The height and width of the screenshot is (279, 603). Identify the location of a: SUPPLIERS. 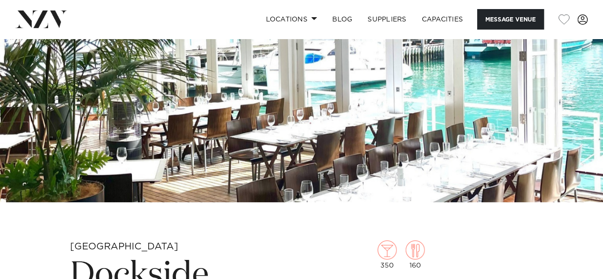
(387, 19).